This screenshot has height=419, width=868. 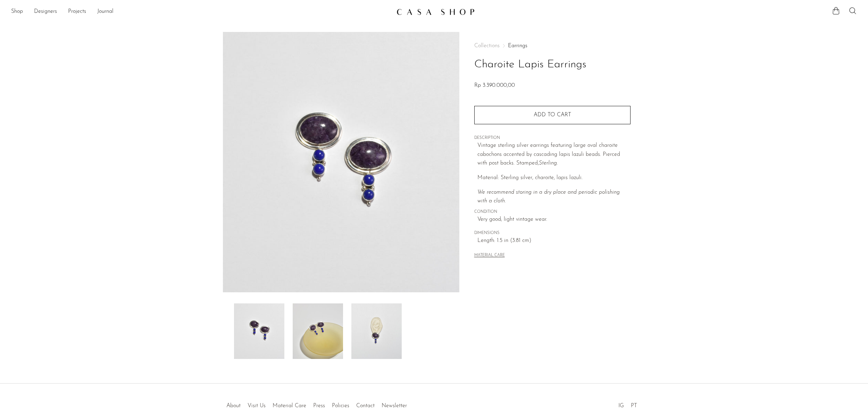 I want to click on nav: Breadcrumbs, so click(x=553, y=46).